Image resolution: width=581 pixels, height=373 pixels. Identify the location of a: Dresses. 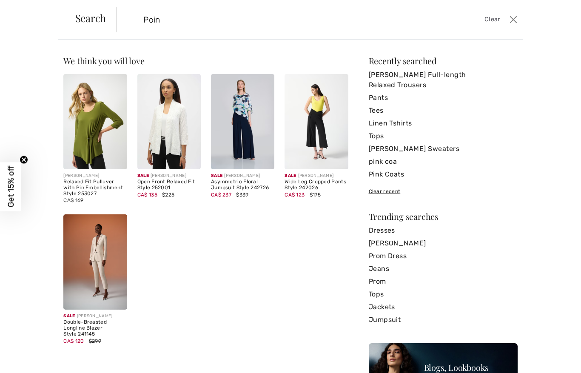
(443, 231).